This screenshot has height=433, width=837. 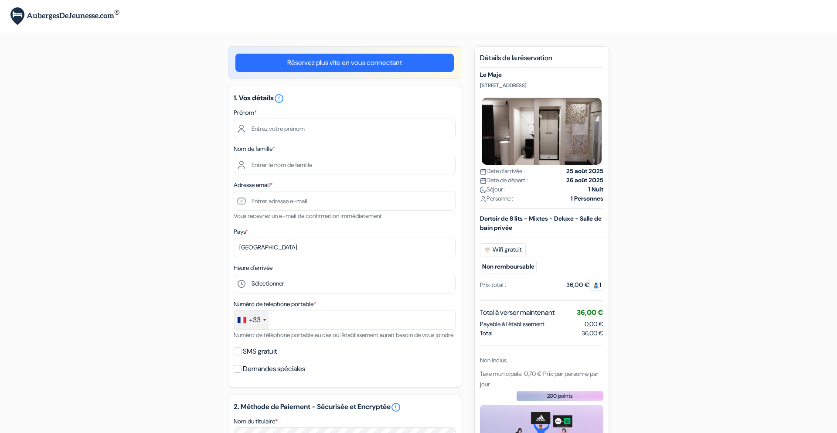 What do you see at coordinates (596, 285) in the screenshot?
I see `img: guest.svg` at bounding box center [596, 285].